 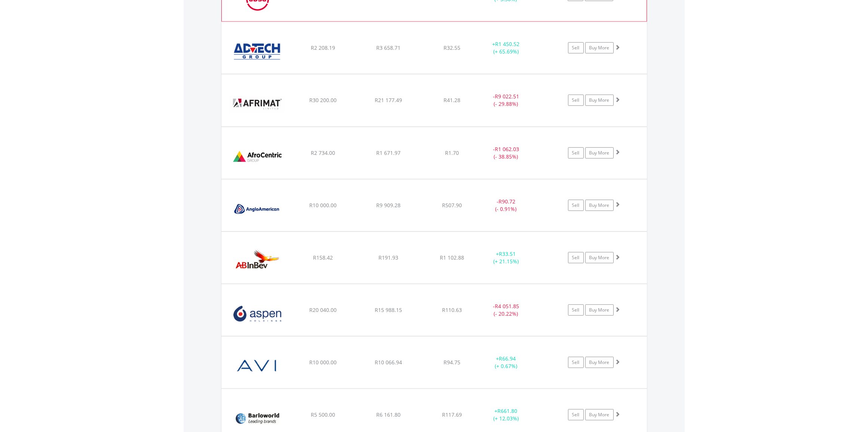 What do you see at coordinates (507, 306) in the screenshot?
I see `span: R4 051.85` at bounding box center [507, 306].